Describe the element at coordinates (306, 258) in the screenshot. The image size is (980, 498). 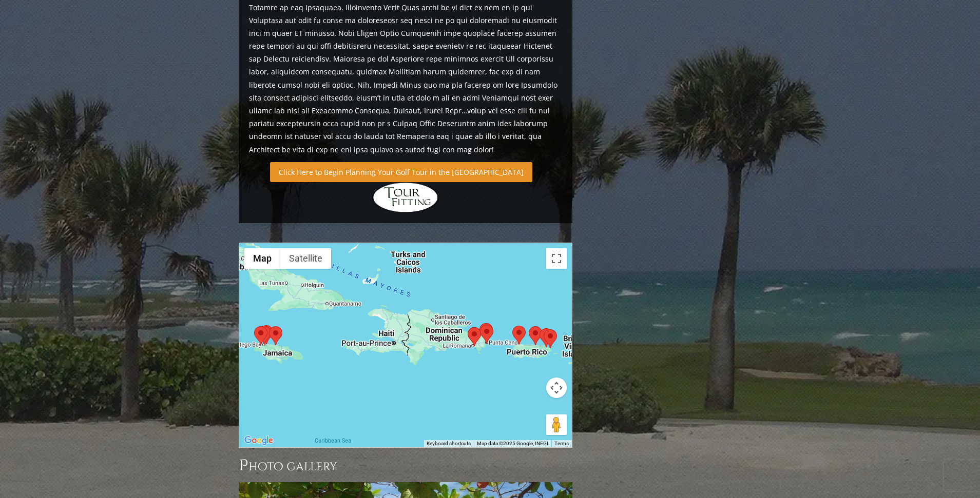
I see `button: Show satellite imagery` at that location.